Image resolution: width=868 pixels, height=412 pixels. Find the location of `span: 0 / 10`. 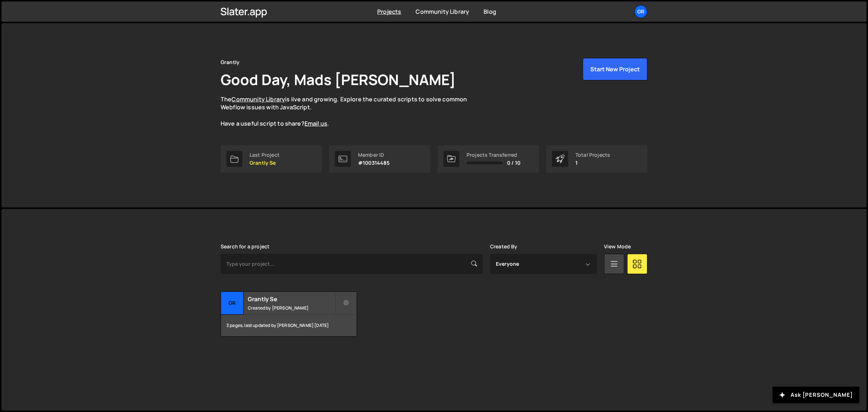

span: 0 / 10 is located at coordinates (514, 163).